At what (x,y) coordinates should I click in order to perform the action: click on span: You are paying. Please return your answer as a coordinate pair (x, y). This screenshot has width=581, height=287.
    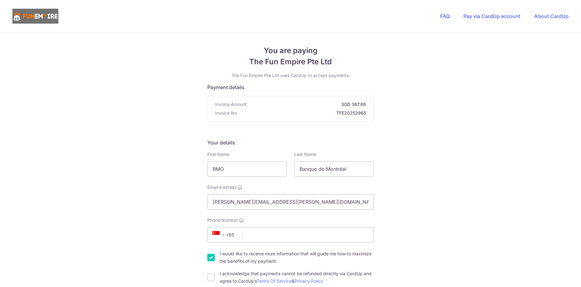
    Looking at the image, I should click on (291, 51).